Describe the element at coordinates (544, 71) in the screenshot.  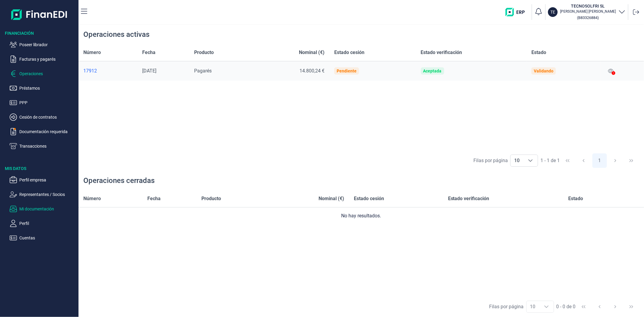
I see `div: Validando` at that location.